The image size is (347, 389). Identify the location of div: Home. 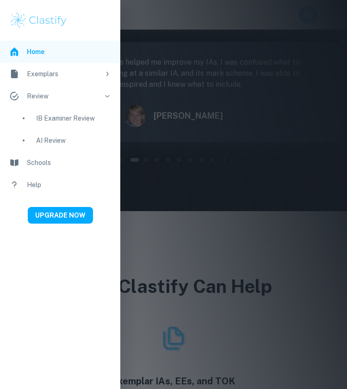
(69, 52).